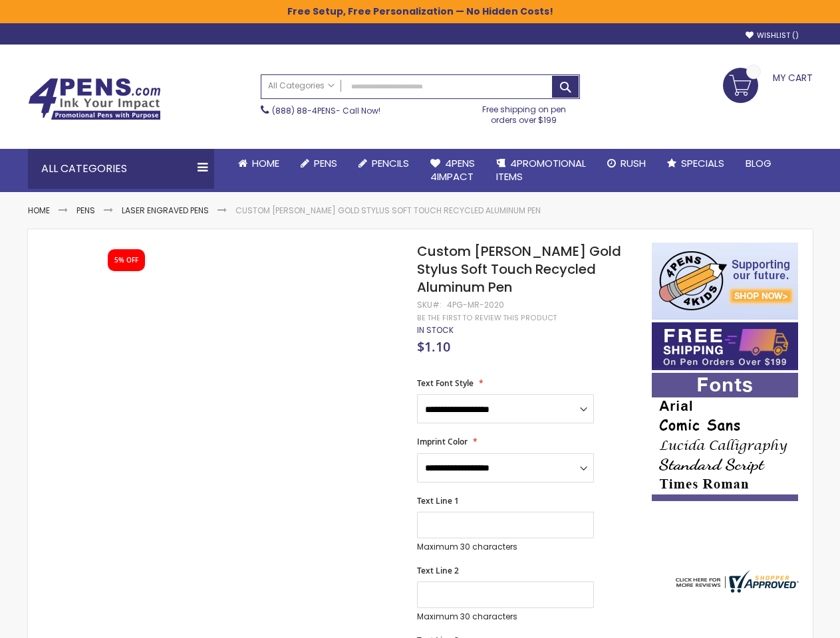  What do you see at coordinates (429, 304) in the screenshot?
I see `strong: SKU` at bounding box center [429, 304].